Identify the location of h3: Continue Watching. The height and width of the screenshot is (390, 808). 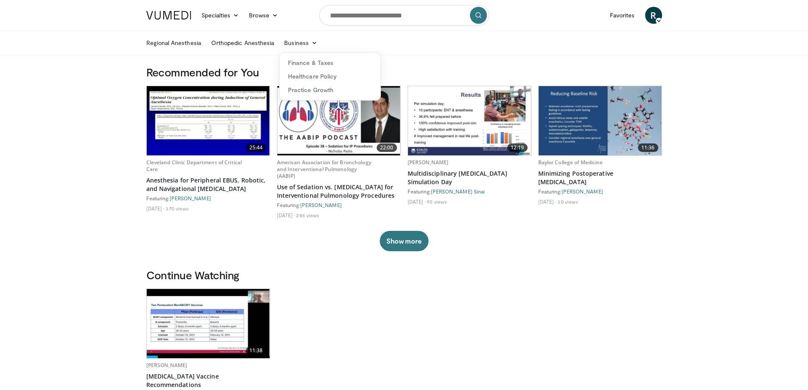
(404, 275).